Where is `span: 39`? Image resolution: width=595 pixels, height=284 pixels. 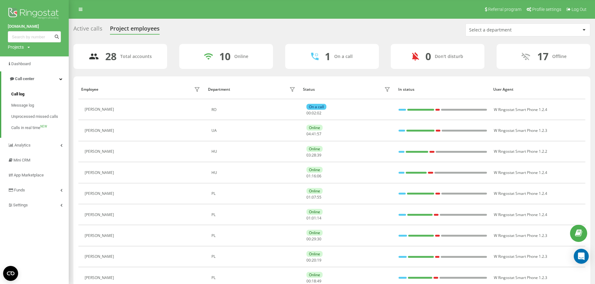 span: 39 is located at coordinates (319, 155).